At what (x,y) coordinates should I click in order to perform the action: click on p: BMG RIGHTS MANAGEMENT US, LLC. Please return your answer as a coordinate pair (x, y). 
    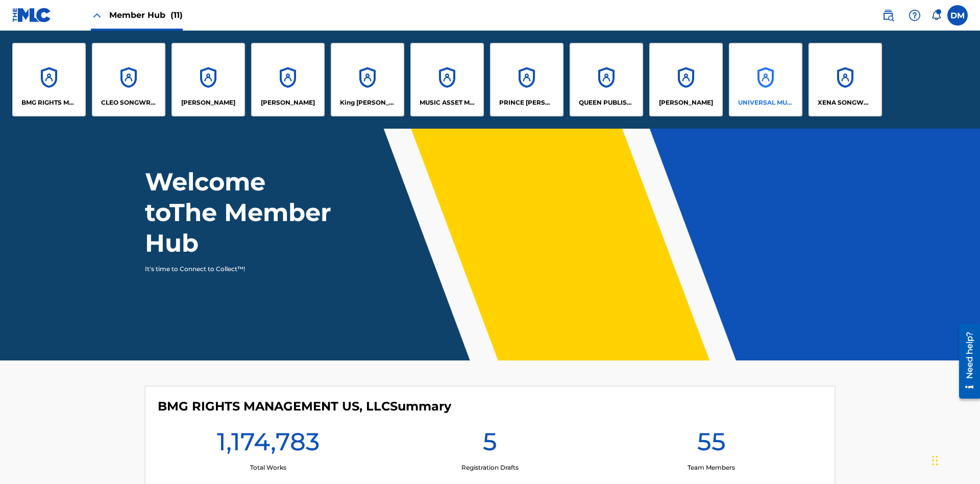
    Looking at the image, I should click on (49, 102).